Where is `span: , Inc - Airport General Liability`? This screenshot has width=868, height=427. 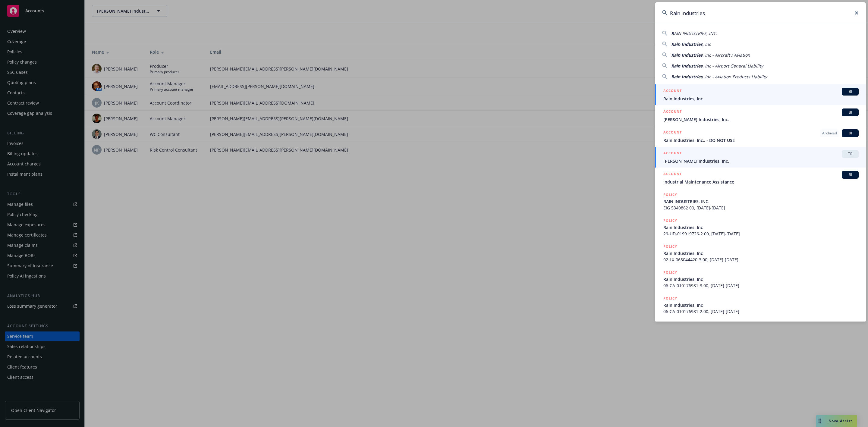
span: , Inc - Airport General Liability is located at coordinates (733, 66).